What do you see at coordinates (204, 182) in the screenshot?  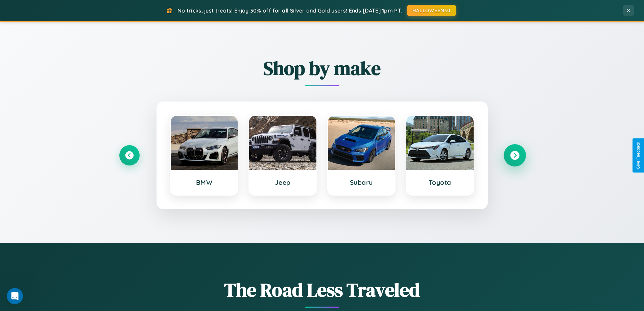 I see `h3: BMW` at bounding box center [204, 182].